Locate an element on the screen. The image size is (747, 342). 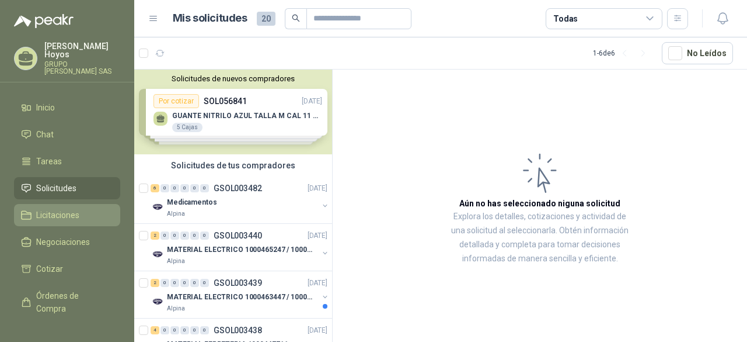
a: Órdenes de Compra is located at coordinates (67, 302).